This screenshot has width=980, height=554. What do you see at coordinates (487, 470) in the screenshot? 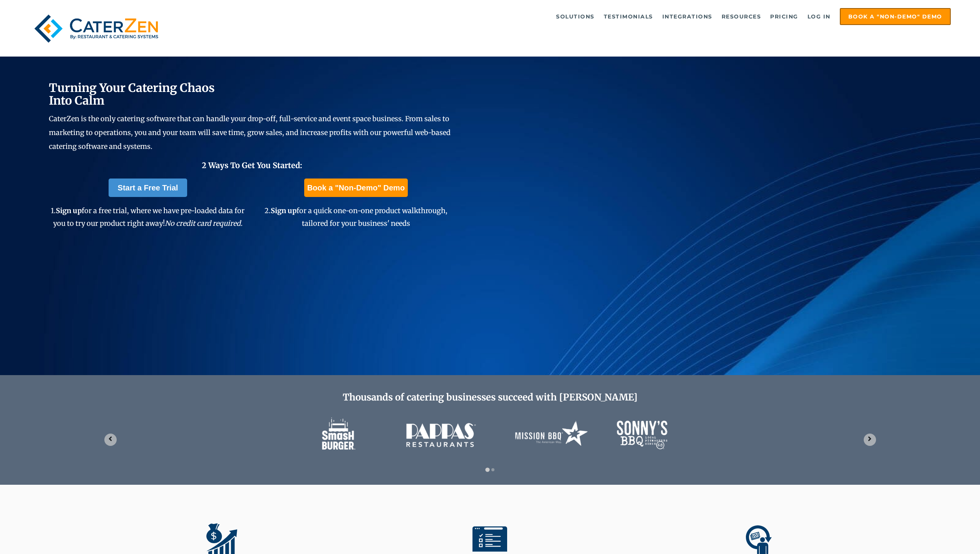
I see `button: Go to slide 1` at bounding box center [487, 470].